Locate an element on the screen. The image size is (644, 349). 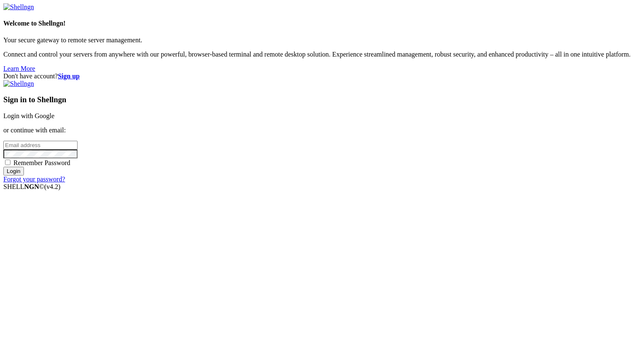
strong: Sign up is located at coordinates (69, 76).